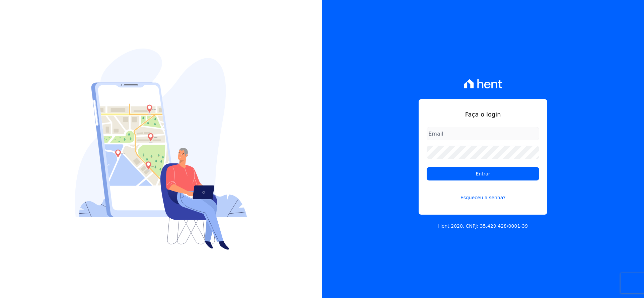  I want to click on h1: Faça o login, so click(483, 114).